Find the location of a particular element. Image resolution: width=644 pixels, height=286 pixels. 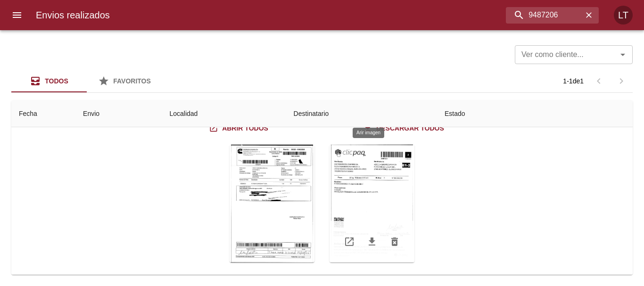

th: Destinatario is located at coordinates (362, 114).